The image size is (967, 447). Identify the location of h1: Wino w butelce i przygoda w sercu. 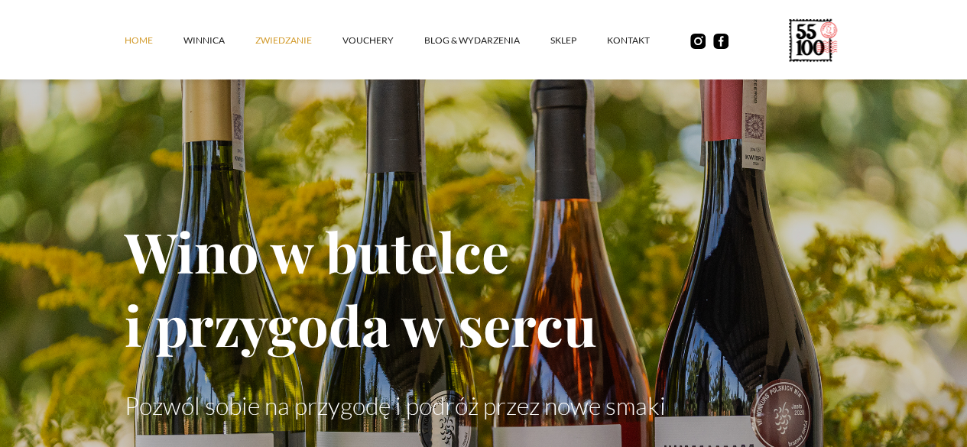
(484, 287).